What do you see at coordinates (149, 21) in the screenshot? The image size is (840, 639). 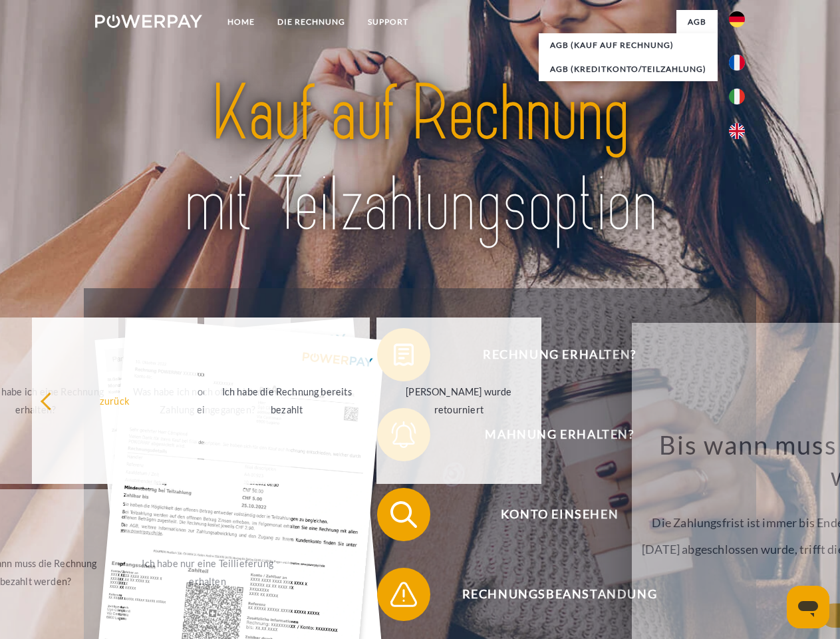 I see `img: logo-powerpay-white.svg` at bounding box center [149, 21].